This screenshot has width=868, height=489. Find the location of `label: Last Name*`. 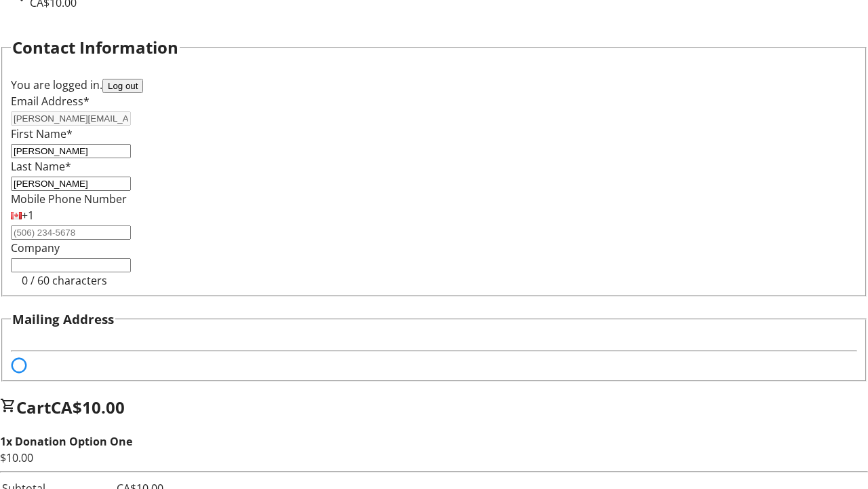

label: Last Name* is located at coordinates (40, 166).